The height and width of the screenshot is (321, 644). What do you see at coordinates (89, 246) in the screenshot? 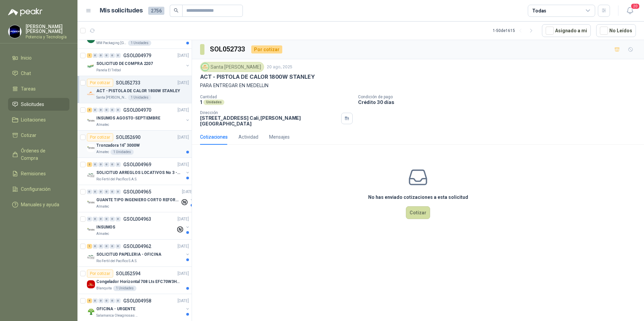
I see `div: 1` at bounding box center [89, 246].